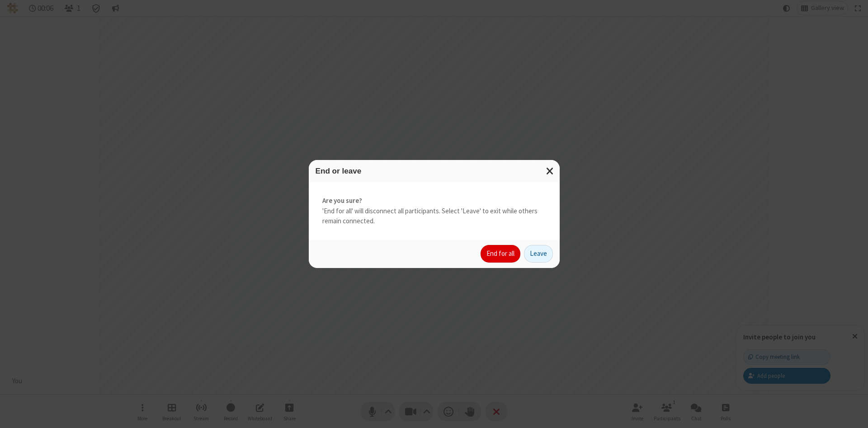 The width and height of the screenshot is (868, 428). Describe the element at coordinates (500, 254) in the screenshot. I see `button: End for all` at that location.